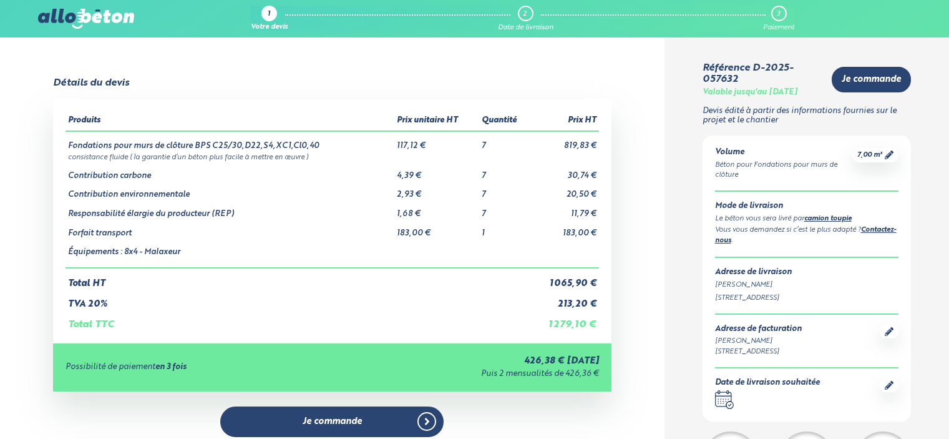  I want to click on a: 2 Date de livraison, so click(526, 19).